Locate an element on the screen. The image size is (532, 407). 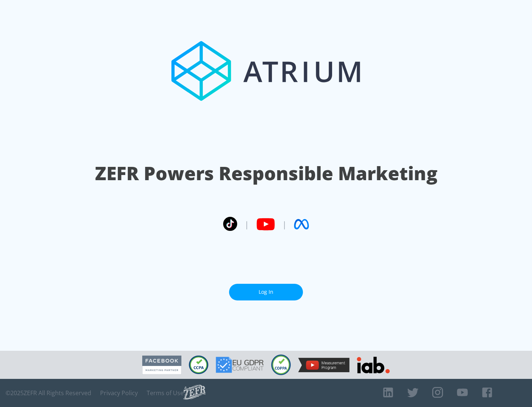
img: YouTube Measurement Program is located at coordinates (324, 365).